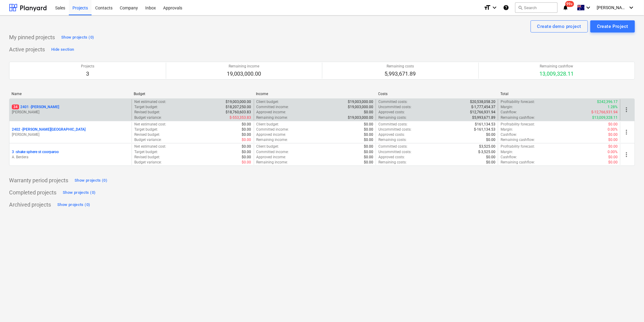 This screenshot has height=322, width=644. I want to click on p: 0.00%, so click(613, 129).